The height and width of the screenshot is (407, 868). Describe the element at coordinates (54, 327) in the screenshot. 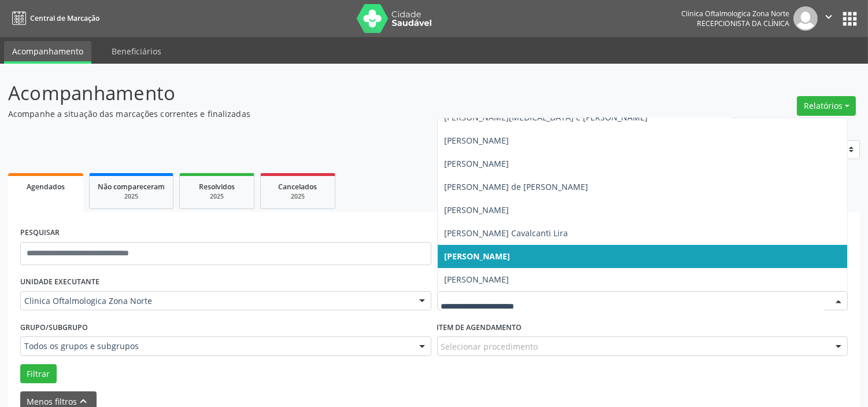

I see `label: Grupo/Subgrupo` at that location.